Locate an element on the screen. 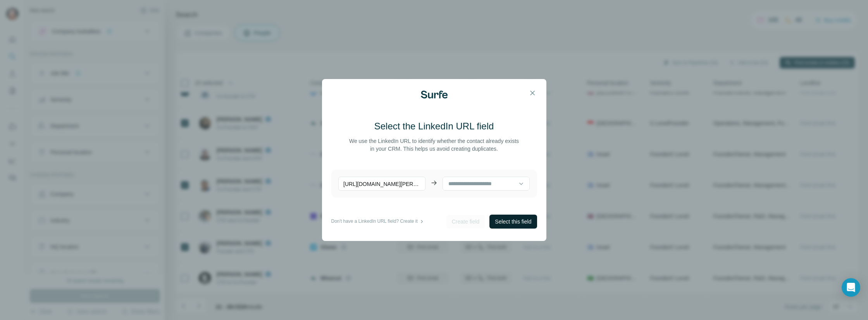 The height and width of the screenshot is (320, 868). div: Open Intercom Messenger is located at coordinates (851, 288).